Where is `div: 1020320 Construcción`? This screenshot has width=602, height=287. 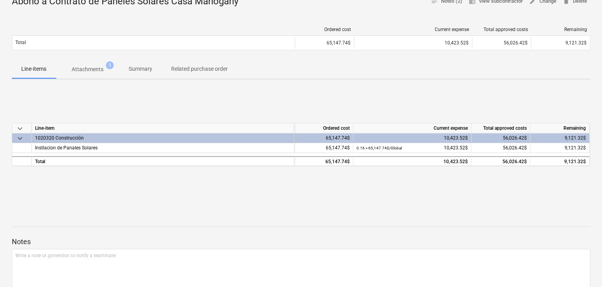
div: 1020320 Construcción is located at coordinates (163, 138).